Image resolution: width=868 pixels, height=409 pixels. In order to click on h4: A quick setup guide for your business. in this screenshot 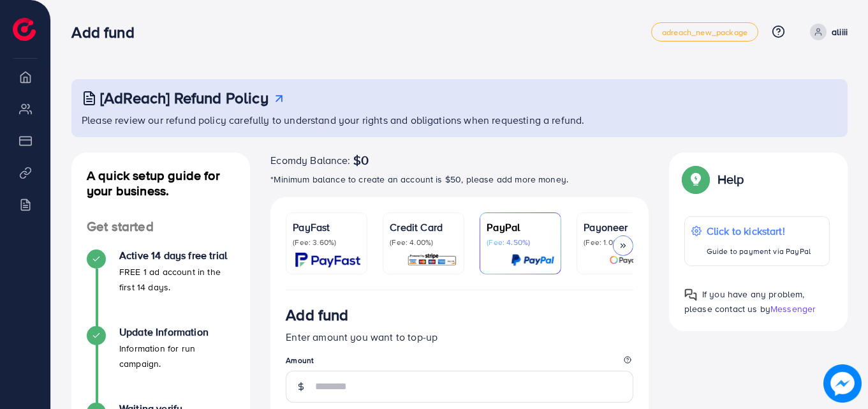, I will do `click(161, 183)`.